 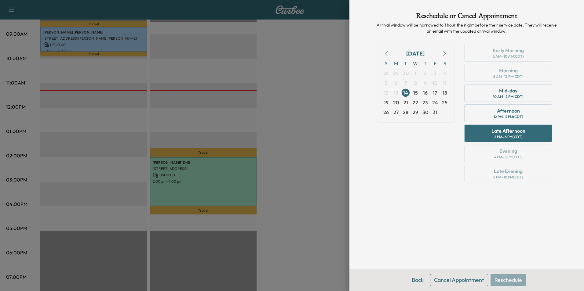 I want to click on div: Late Afternoon, so click(x=508, y=131).